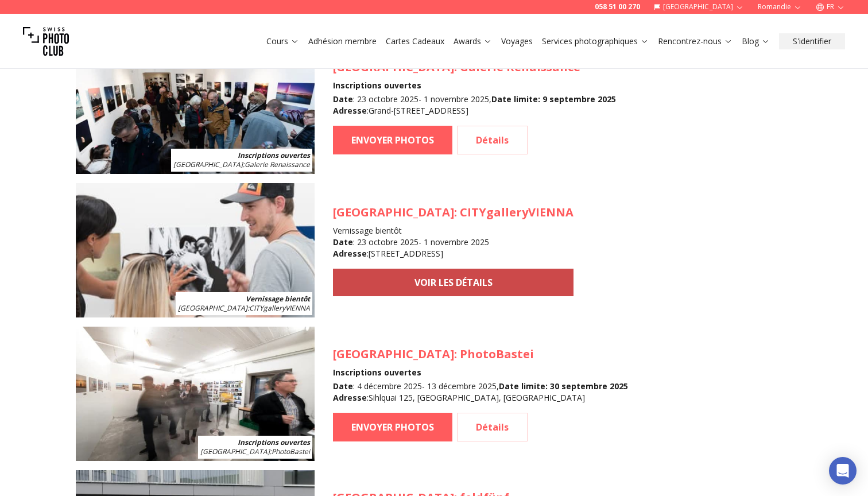 Image resolution: width=868 pixels, height=496 pixels. What do you see at coordinates (472, 42) in the screenshot?
I see `button: Awards` at bounding box center [472, 42].